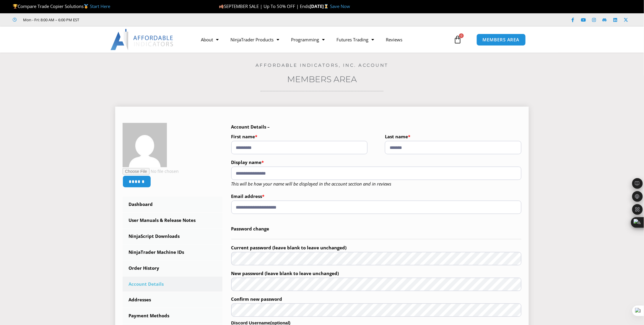  I want to click on a: NinjaTrader Machine IDs, so click(172, 252).